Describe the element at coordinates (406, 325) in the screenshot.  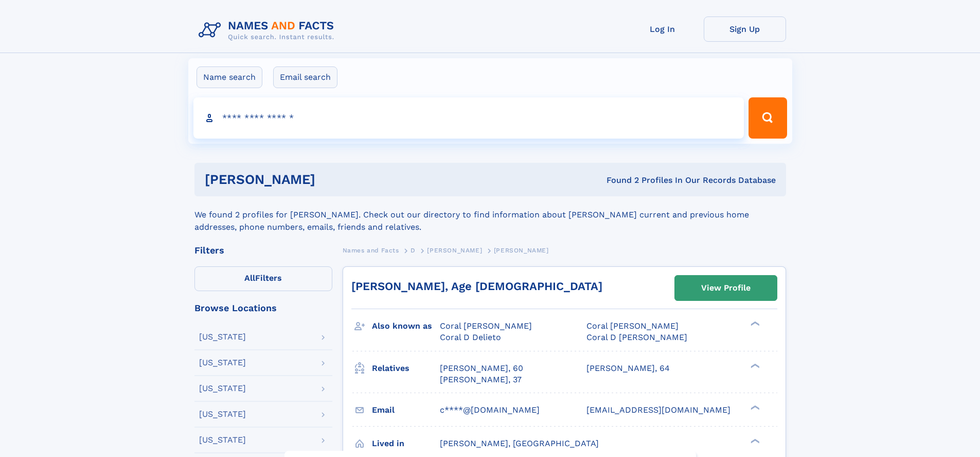
I see `h3: Also known as` at that location.